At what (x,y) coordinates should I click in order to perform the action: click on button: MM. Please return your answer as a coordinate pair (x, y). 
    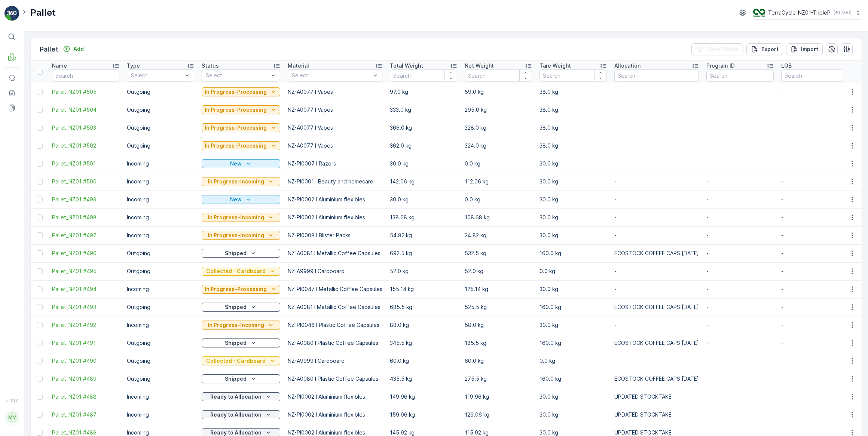
    Looking at the image, I should click on (12, 417).